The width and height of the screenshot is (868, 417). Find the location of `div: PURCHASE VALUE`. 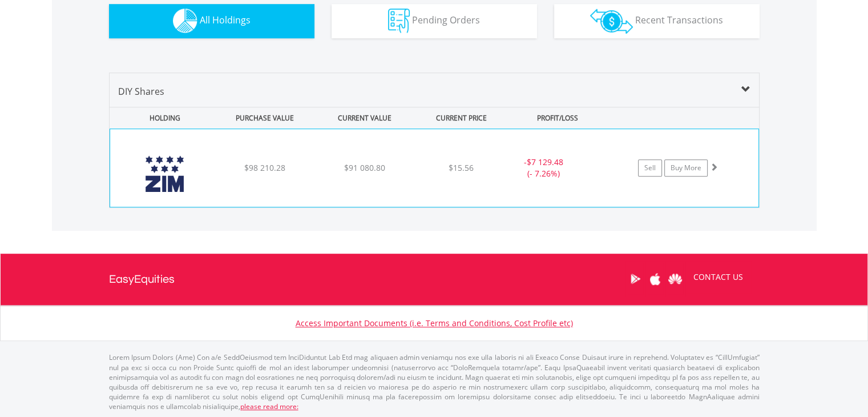

div: PURCHASE VALUE is located at coordinates (265, 118).